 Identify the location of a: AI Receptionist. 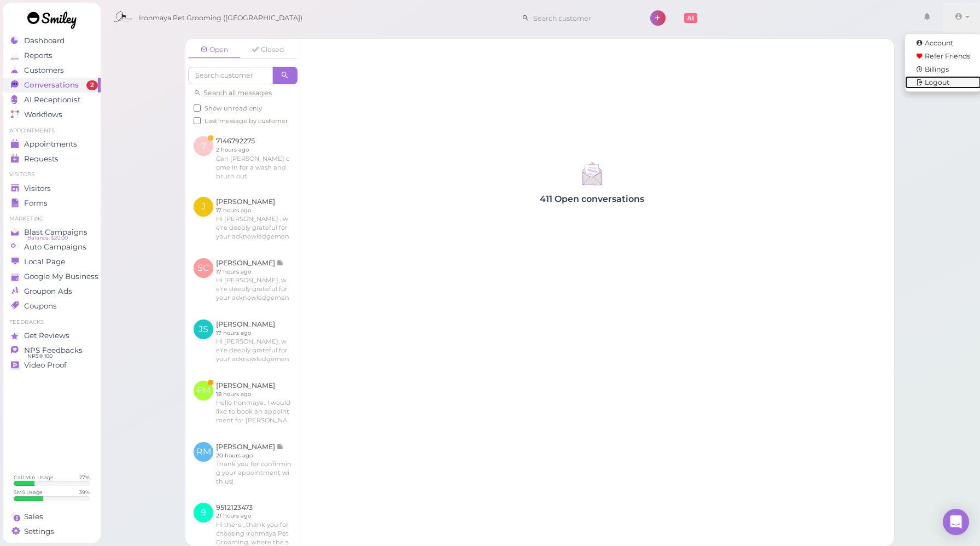
(51, 99).